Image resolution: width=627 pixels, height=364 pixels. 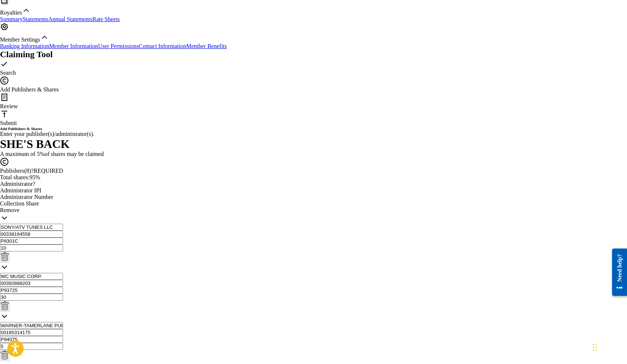 I want to click on a: Statements, so click(x=35, y=19).